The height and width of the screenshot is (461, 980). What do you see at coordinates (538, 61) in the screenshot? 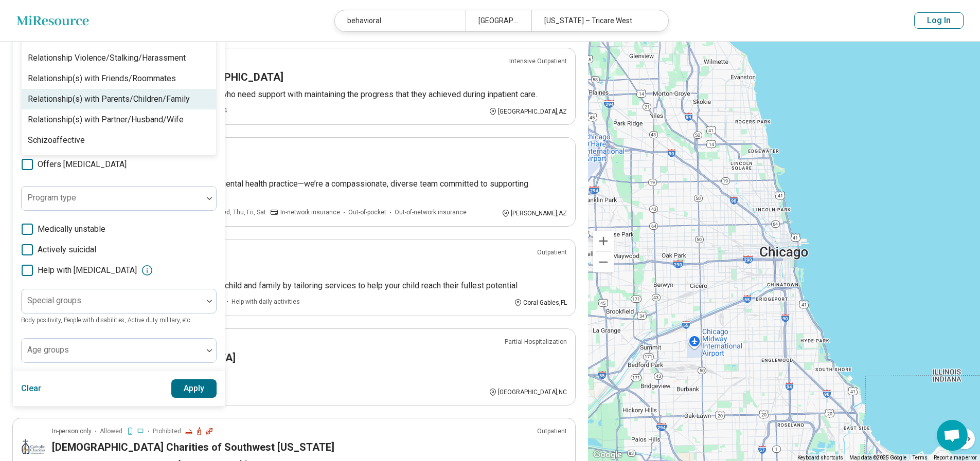
I see `p: Intensive Outpatient` at bounding box center [538, 61].